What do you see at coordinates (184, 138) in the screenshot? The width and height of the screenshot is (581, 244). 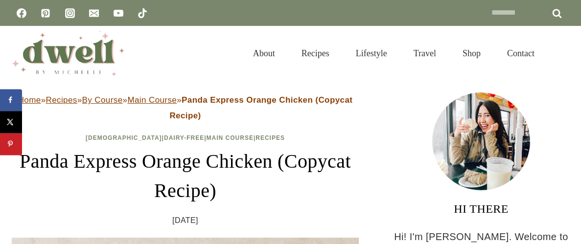 I see `a: Dairy-Free` at bounding box center [184, 138].